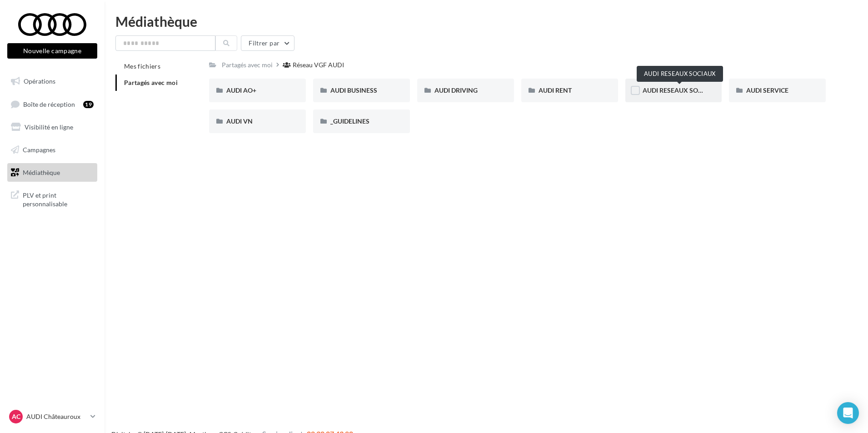 This screenshot has width=868, height=433. Describe the element at coordinates (151, 83) in the screenshot. I see `span: Partagés avec moi` at that location.